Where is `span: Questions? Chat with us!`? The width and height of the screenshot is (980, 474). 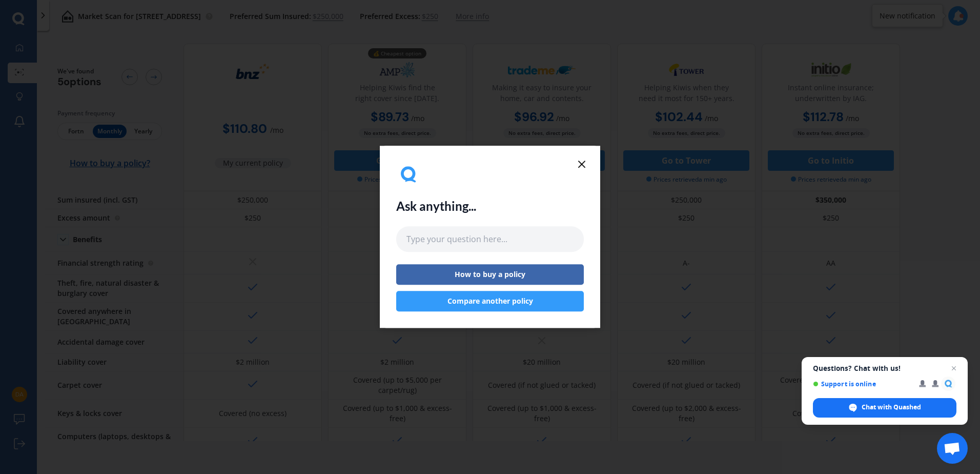 span: Questions? Chat with us! is located at coordinates (884, 368).